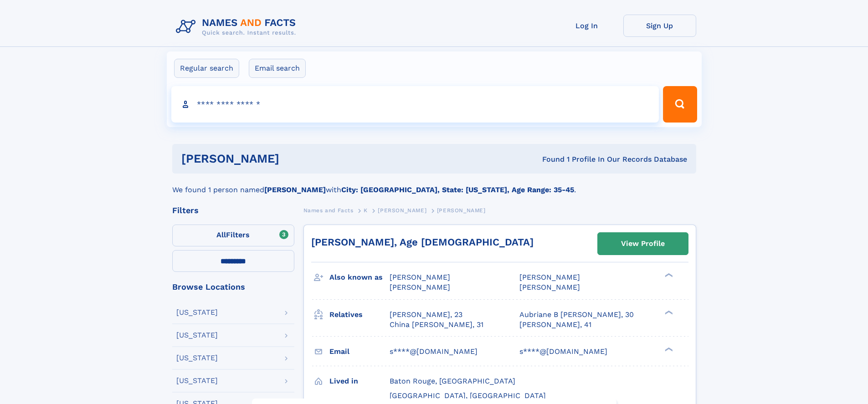 The image size is (868, 404). I want to click on a: Sign Up, so click(660, 25).